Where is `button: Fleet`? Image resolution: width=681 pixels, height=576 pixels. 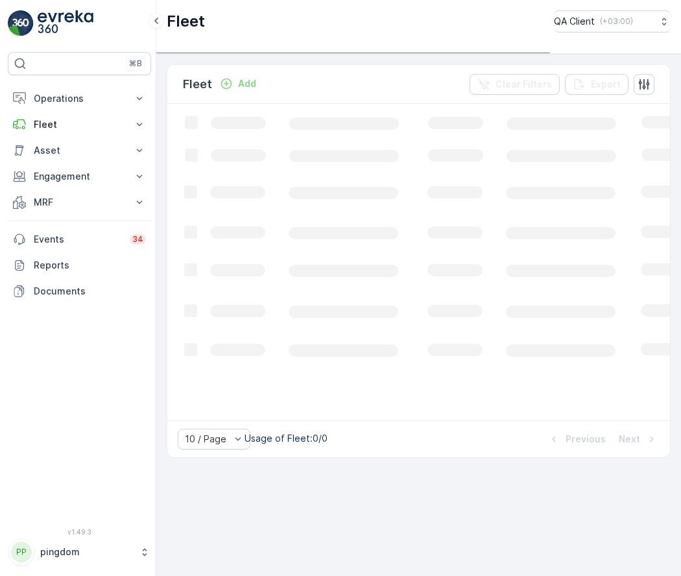 button: Fleet is located at coordinates (79, 125).